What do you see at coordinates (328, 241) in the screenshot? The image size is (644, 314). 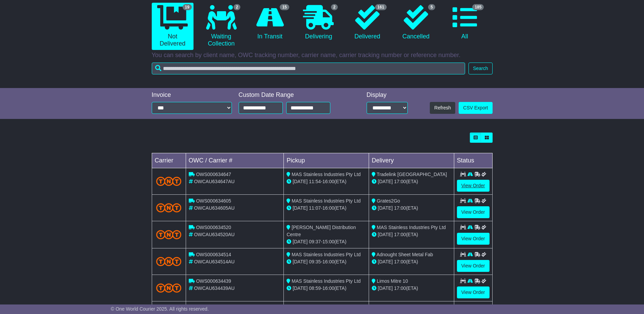 I see `span: 15:00` at bounding box center [328, 241].